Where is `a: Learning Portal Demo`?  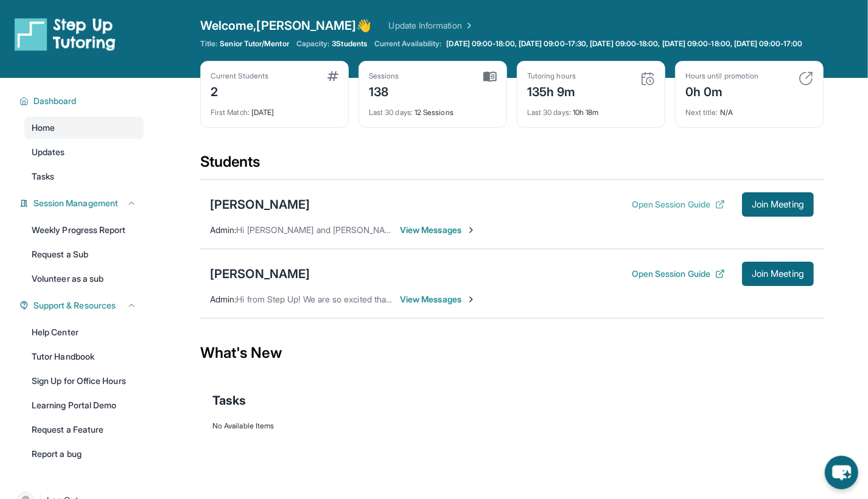 a: Learning Portal Demo is located at coordinates (84, 406).